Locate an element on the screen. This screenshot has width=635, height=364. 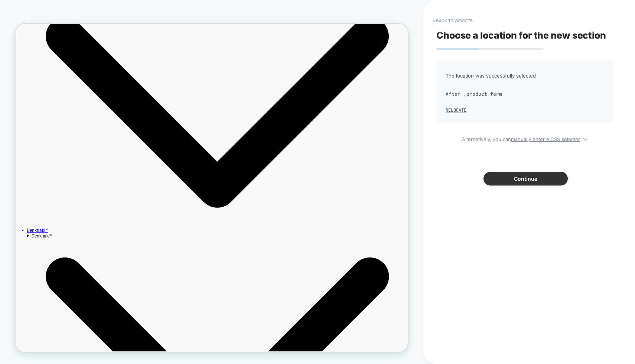
span: The location was successfully selected is located at coordinates (526, 76).